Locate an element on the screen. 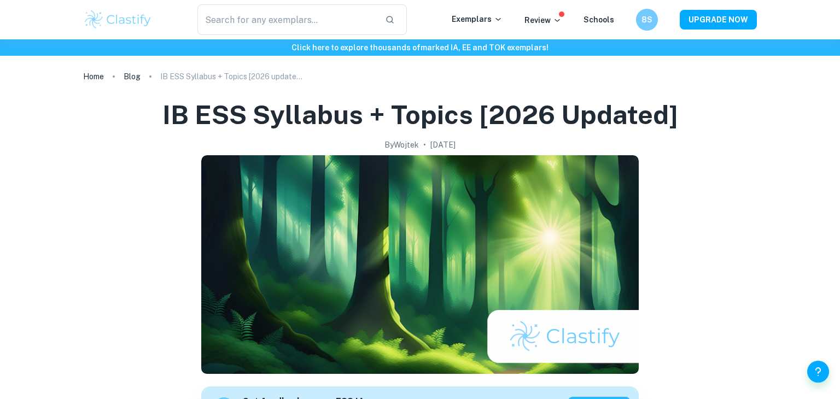 The width and height of the screenshot is (840, 399). h1: IB ESS Syllabus + Topics [2026 updated] is located at coordinates (420, 115).